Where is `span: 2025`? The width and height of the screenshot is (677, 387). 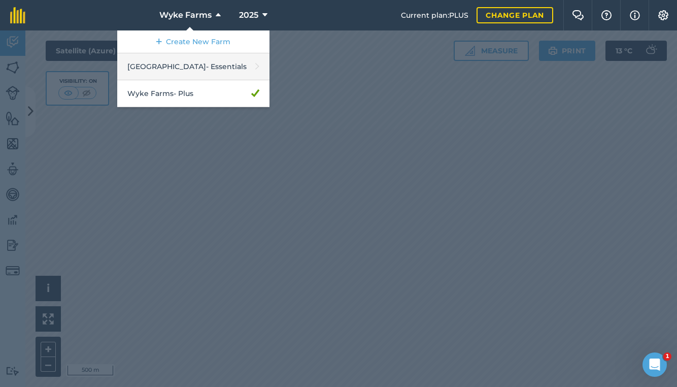
span: 2025 is located at coordinates (249, 15).